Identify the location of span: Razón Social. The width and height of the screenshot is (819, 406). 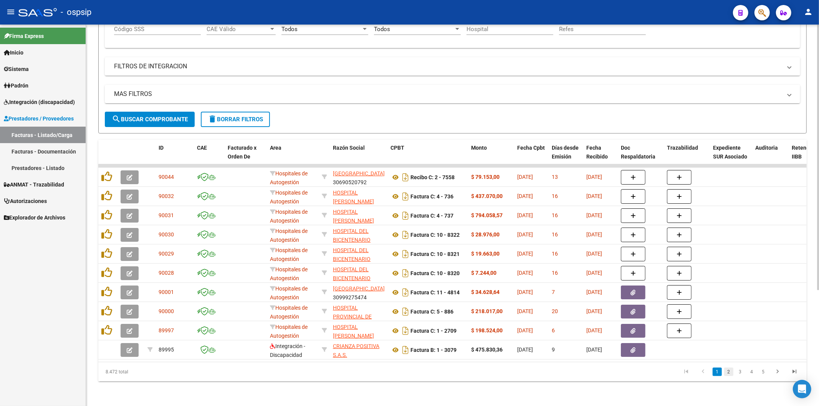
(349, 148).